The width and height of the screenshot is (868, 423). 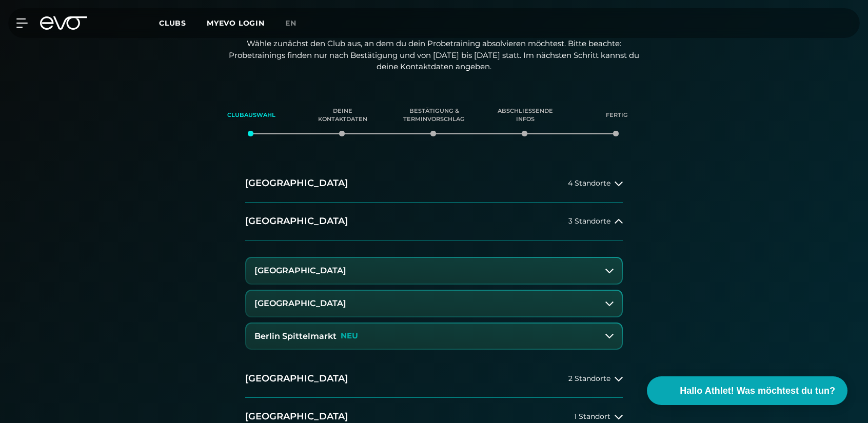 I want to click on div: Abschließende Infos, so click(x=525, y=115).